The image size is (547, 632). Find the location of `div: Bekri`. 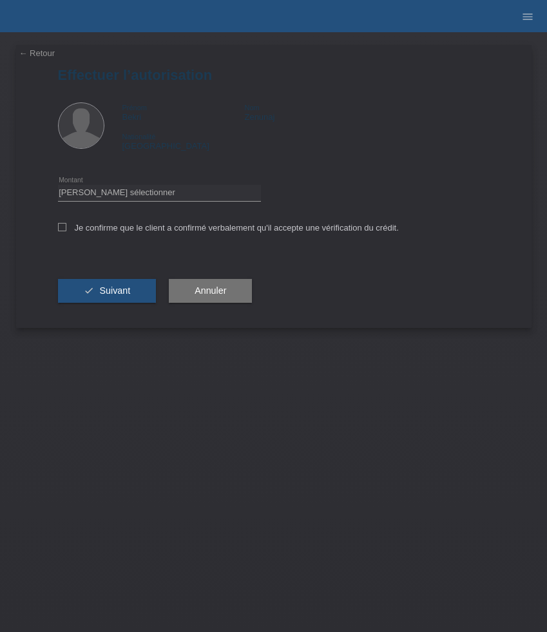

div: Bekri is located at coordinates (184, 112).